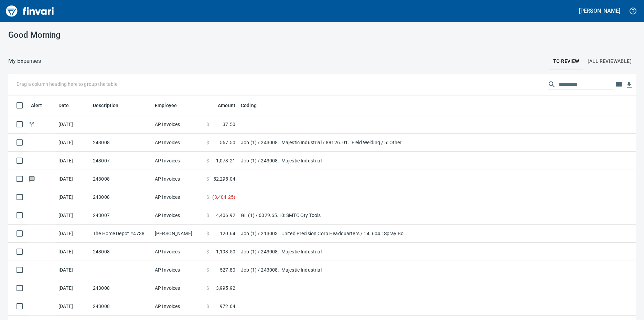  I want to click on span: 120.64, so click(228, 234).